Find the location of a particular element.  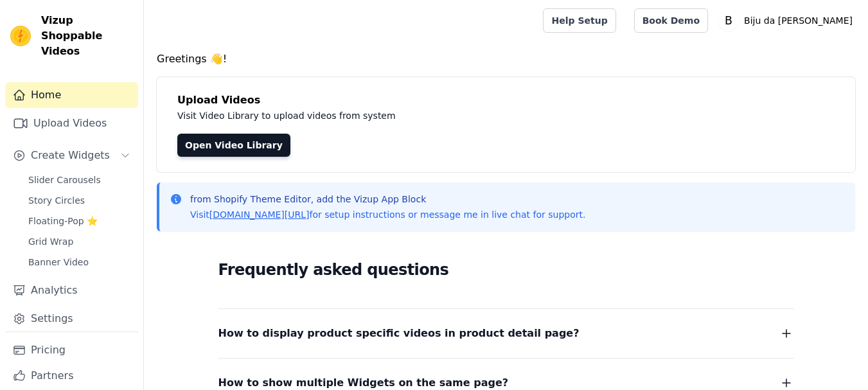

text: B is located at coordinates (729, 21).